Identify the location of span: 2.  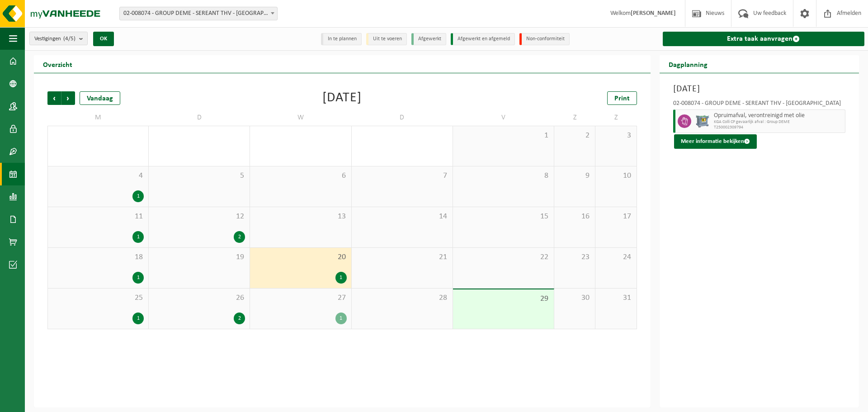
(575, 136).